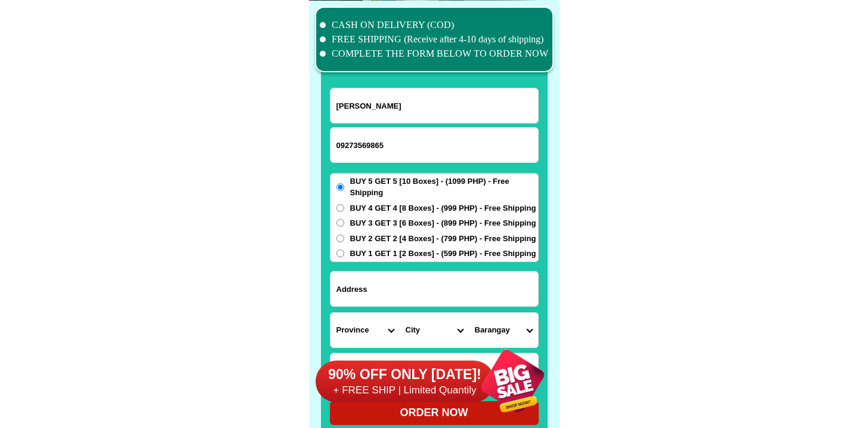  I want to click on select: Select commune, so click(504, 330).